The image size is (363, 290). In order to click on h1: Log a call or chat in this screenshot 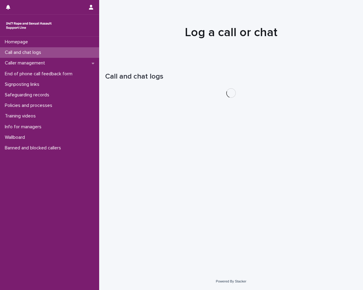, I will do `click(231, 32)`.